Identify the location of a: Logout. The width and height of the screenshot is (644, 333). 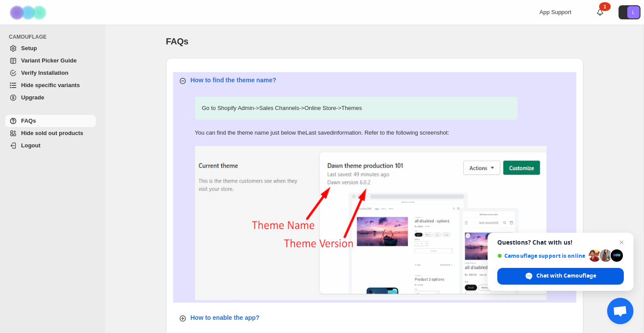
(51, 146).